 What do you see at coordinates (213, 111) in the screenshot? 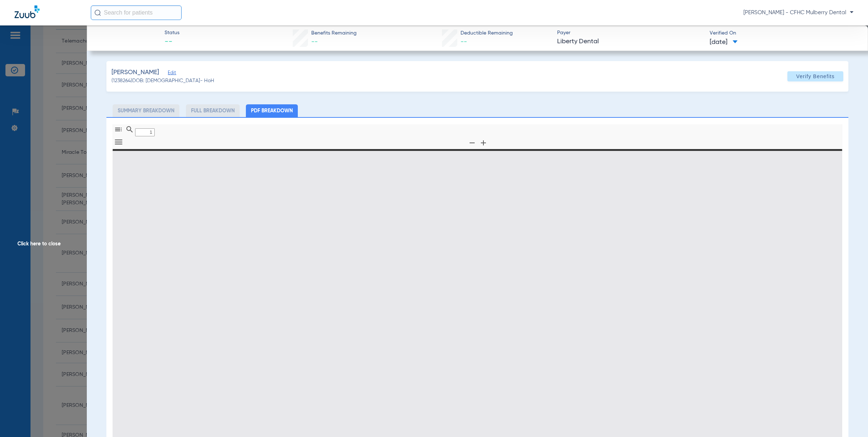
I see `li: Full Breakdown` at bounding box center [213, 111].